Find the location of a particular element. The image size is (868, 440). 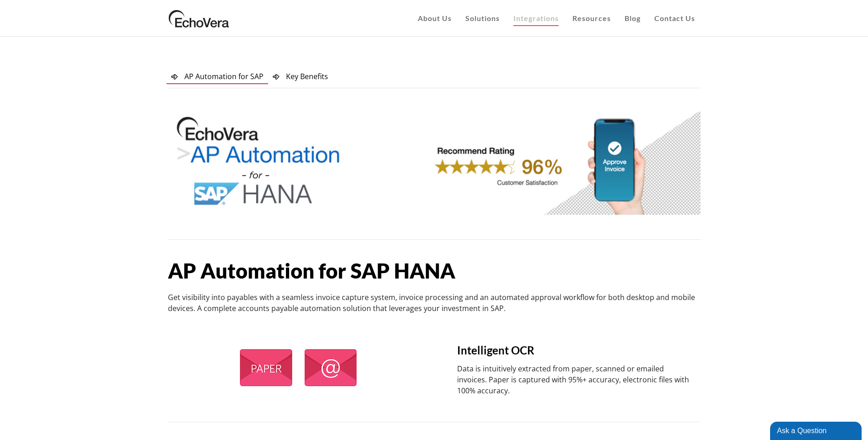

h4: Intelligent OCR is located at coordinates (574, 350).